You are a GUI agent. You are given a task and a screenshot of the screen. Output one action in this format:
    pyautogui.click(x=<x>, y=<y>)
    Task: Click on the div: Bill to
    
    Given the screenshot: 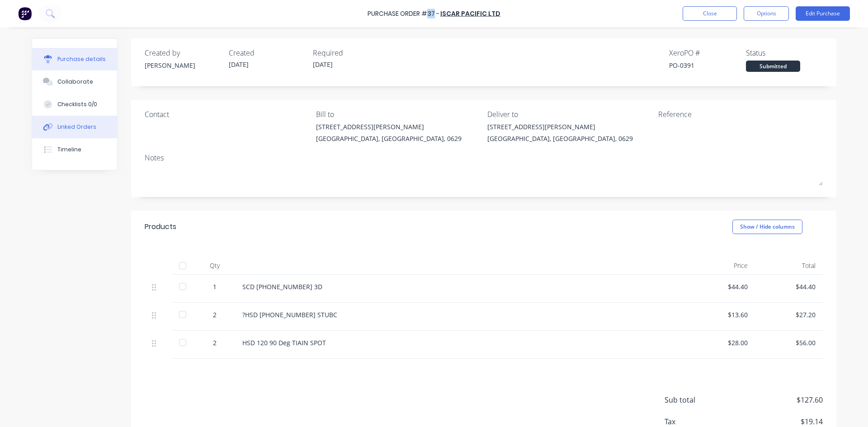 What is the action you would take?
    pyautogui.click(x=398, y=114)
    